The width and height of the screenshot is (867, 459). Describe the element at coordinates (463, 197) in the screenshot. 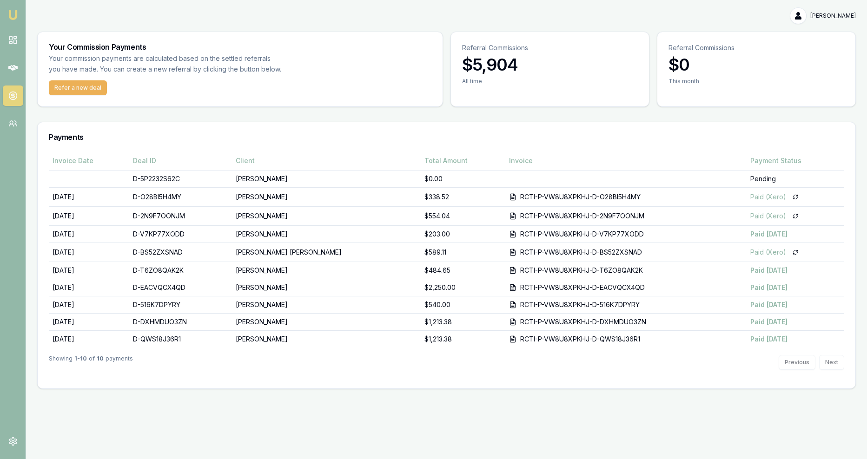

I see `td: $338.52` at that location.